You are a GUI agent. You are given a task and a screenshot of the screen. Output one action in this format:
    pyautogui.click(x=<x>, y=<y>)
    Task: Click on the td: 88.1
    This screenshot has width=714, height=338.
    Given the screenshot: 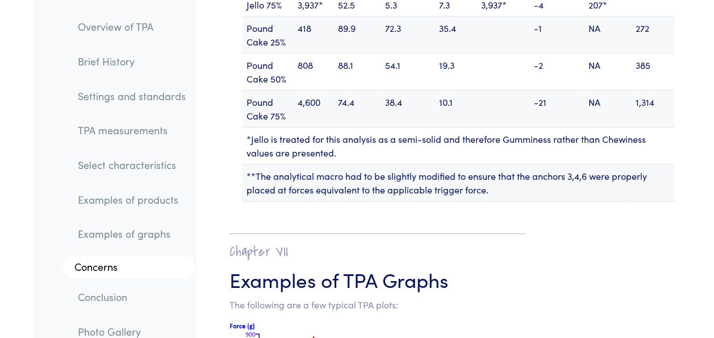 What is the action you would take?
    pyautogui.click(x=357, y=72)
    